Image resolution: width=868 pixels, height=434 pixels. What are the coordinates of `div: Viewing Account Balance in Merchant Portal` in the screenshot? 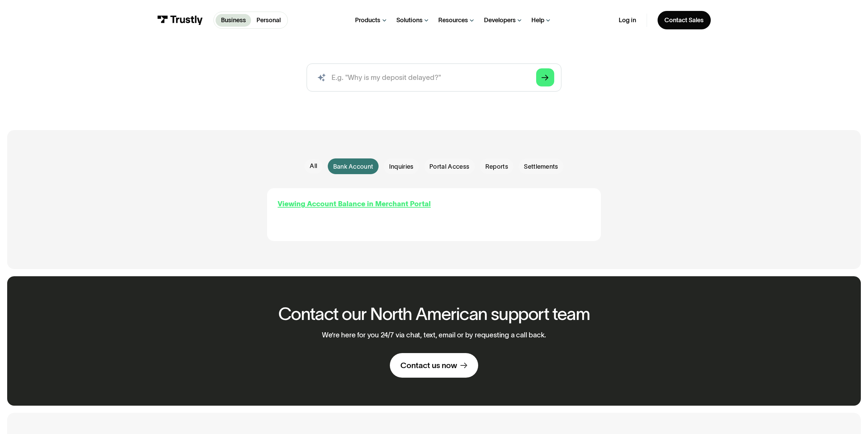 It's located at (354, 204).